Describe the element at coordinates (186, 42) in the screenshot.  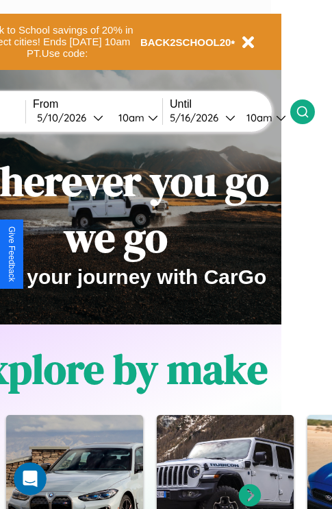
I see `b: BACK2SCHOOL20` at that location.